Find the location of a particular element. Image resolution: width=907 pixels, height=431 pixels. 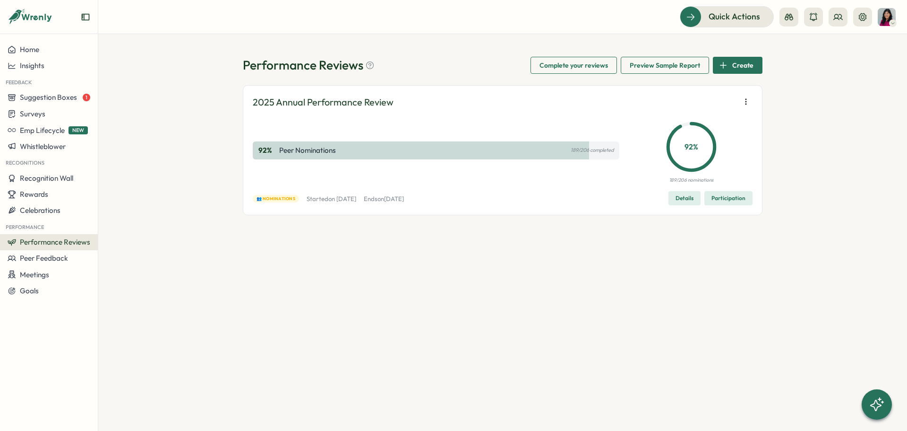

span: Home is located at coordinates (29, 49).